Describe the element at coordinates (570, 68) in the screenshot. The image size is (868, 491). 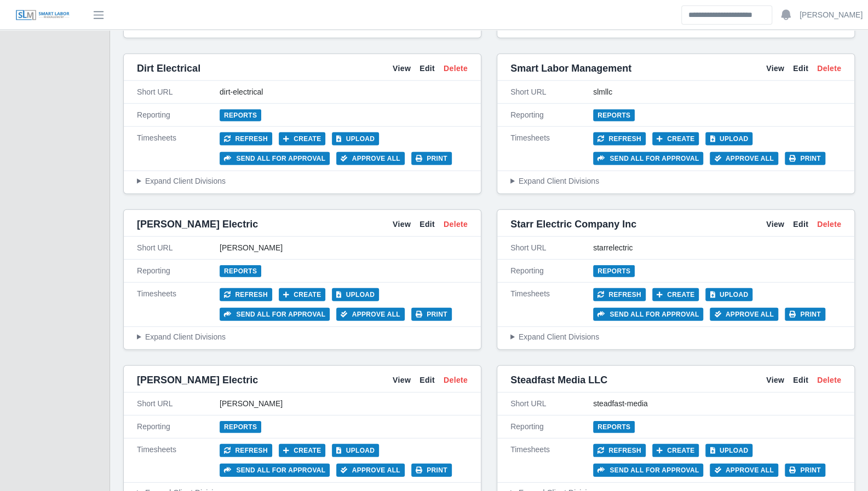
I see `span: Smart Labor Management` at that location.